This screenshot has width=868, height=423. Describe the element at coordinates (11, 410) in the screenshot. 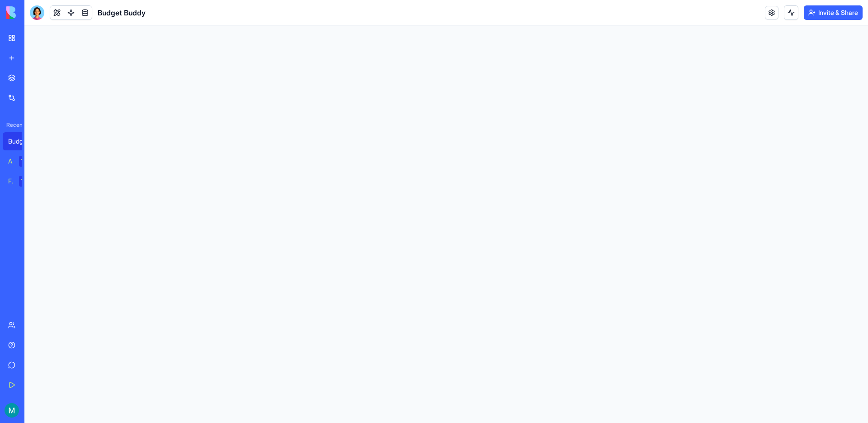

I see `img: ACg8ocJ0HHZdjBh3h3preLlNLMd1cjjvu8rZhM5YOdbNoCr8gQP_=s96-c` at that location.